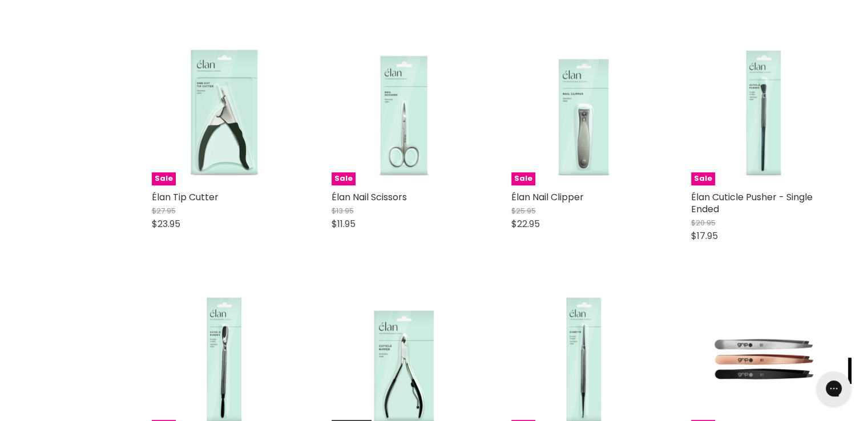 The width and height of the screenshot is (868, 421). I want to click on a: Élan Nail Scissors, so click(369, 197).